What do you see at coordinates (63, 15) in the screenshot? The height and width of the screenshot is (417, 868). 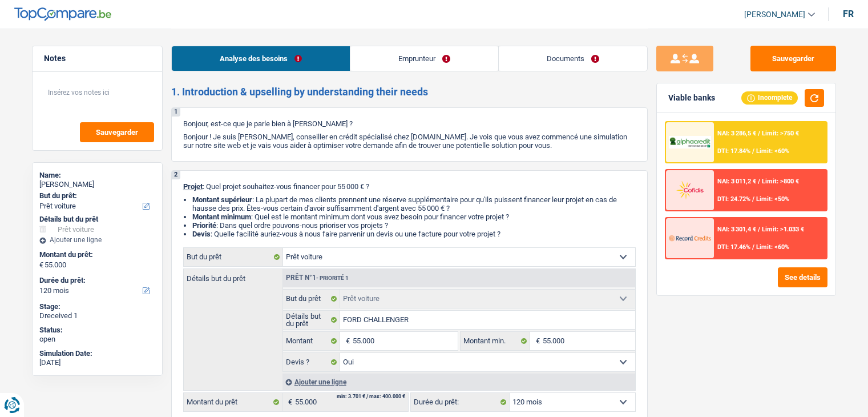 I see `img: TopCompare Logo` at bounding box center [63, 15].